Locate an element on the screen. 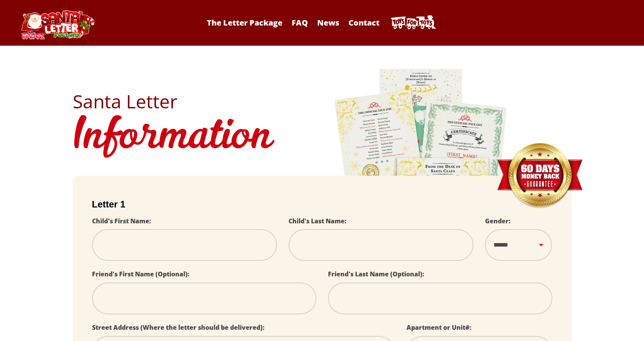 This screenshot has height=341, width=644. a: News is located at coordinates (328, 23).